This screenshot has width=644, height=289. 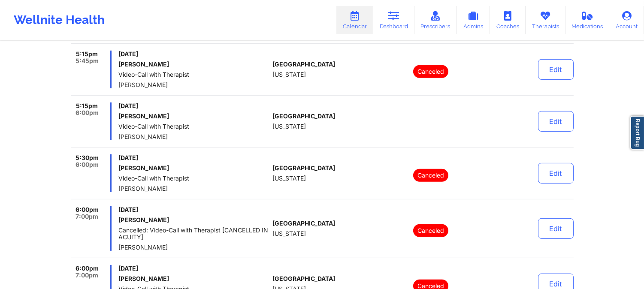 I want to click on a: Admins, so click(x=473, y=20).